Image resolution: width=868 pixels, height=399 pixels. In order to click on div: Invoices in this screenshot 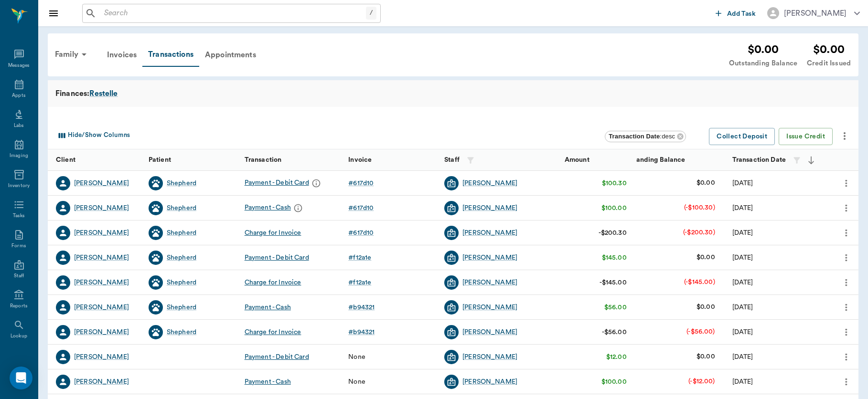, I will do `click(122, 55)`.